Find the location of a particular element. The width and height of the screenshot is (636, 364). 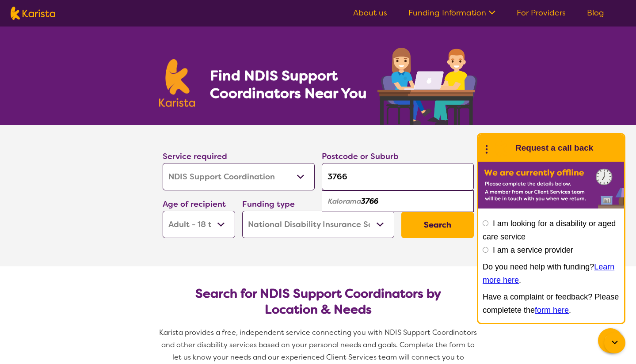

img: Karista offline chat form to request call back is located at coordinates (551, 185).